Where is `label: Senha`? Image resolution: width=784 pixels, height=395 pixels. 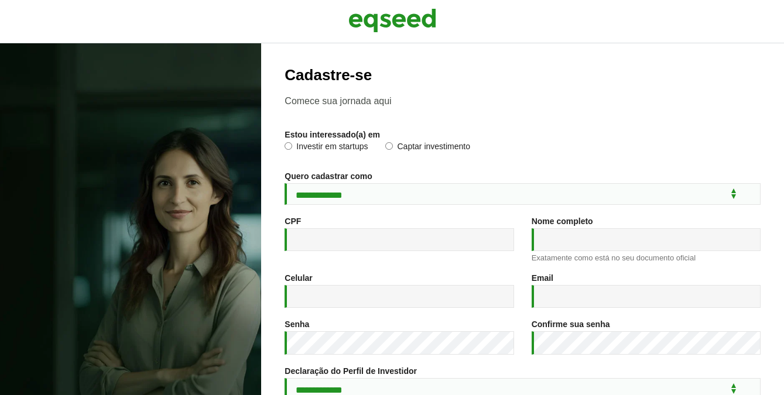
label: Senha is located at coordinates (297, 324).